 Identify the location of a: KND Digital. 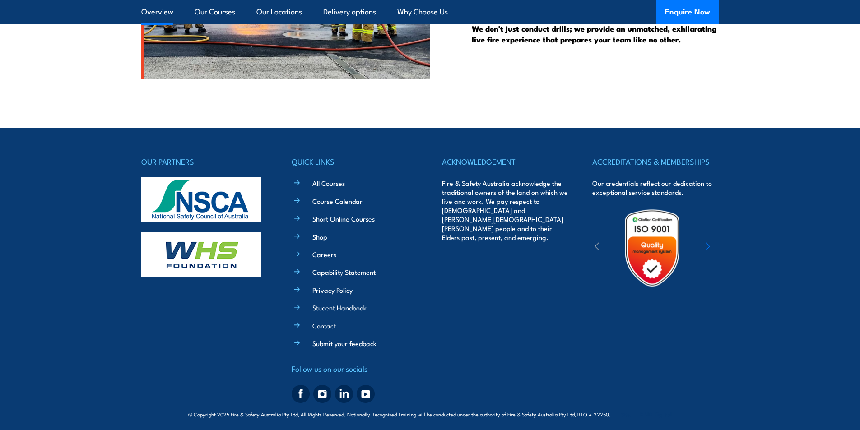
(656, 414).